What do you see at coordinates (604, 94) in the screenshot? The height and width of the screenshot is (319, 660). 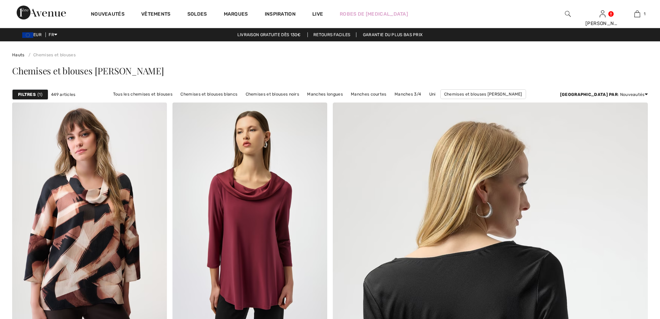 I see `div: : Nouveautés` at bounding box center [604, 94].